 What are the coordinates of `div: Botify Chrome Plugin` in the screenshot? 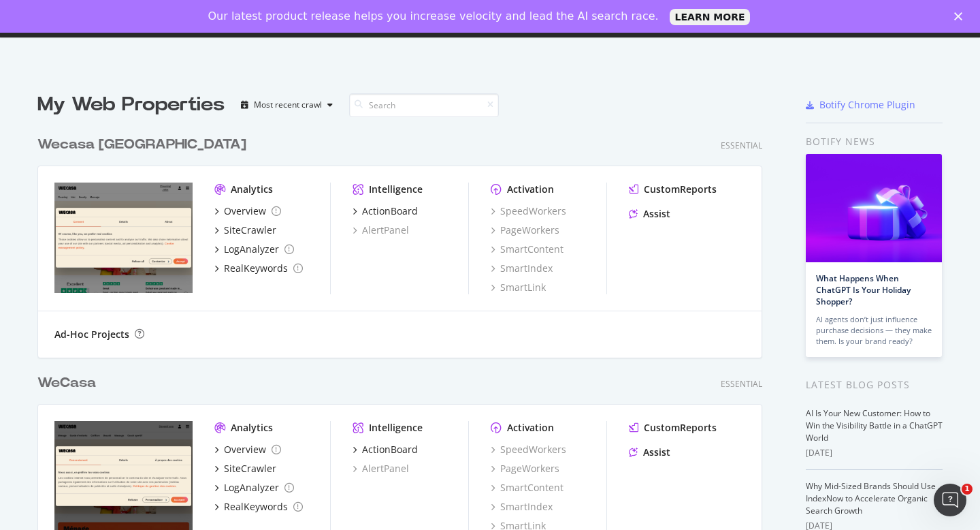 It's located at (867, 105).